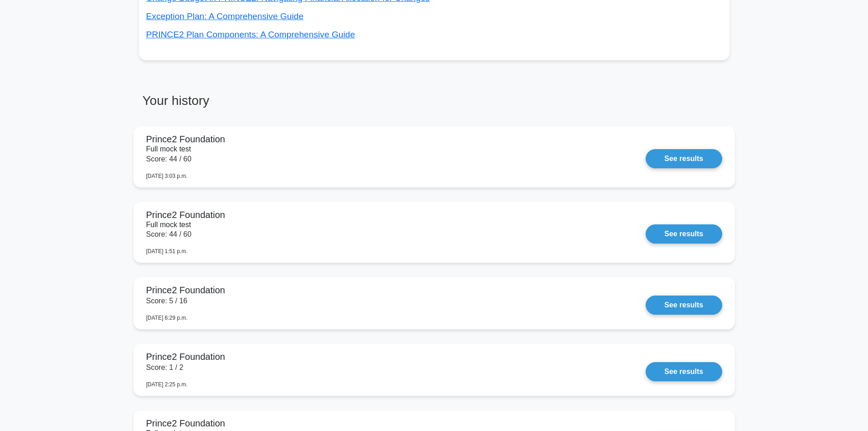  What do you see at coordinates (225, 16) in the screenshot?
I see `a: Exception Plan: A Comprehensive Guide` at bounding box center [225, 16].